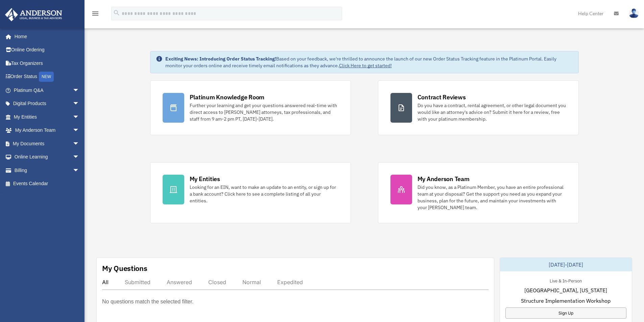  I want to click on a: My Anderson Team Did you know, as a Platinum Member, you have an entire professional team at your..., so click(478, 193).